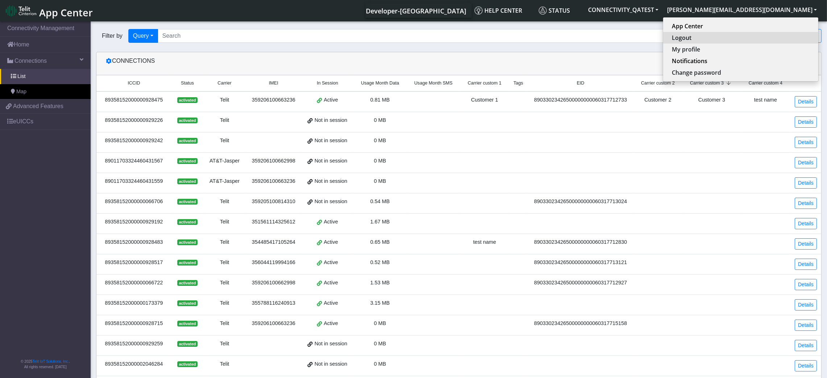 This screenshot has height=378, width=827. What do you see at coordinates (279, 63) in the screenshot?
I see `div: Connections` at bounding box center [279, 63].